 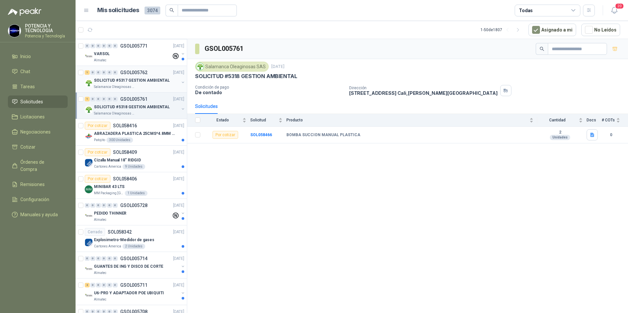 What do you see at coordinates (610, 135) in the screenshot?
I see `b: 0` at bounding box center [610, 135].